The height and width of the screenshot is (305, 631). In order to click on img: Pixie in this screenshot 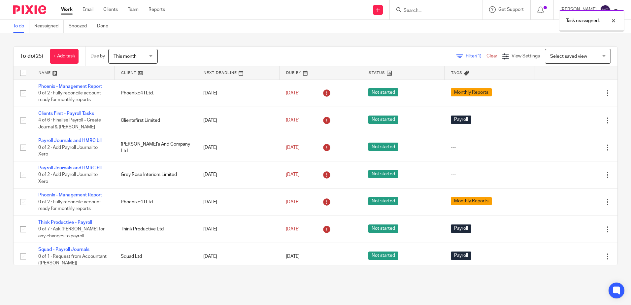, I will do `click(30, 10)`.